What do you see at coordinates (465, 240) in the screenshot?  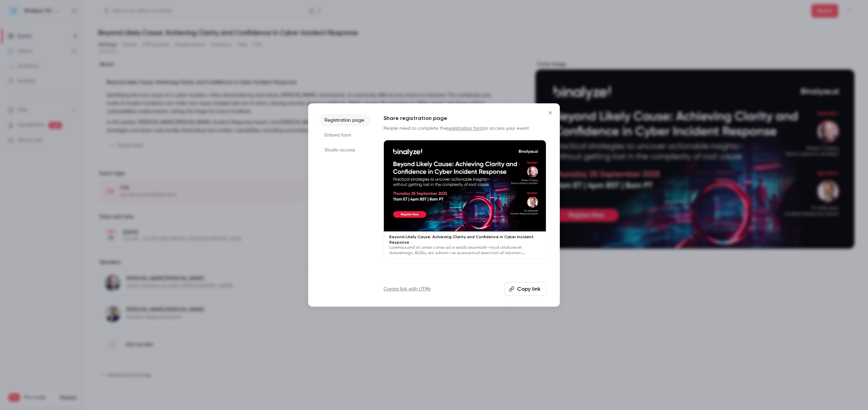 I see `p: Beyond Likely Cause: Achieving Clarity and Confidence in Cyber Incident Response` at bounding box center [465, 240].